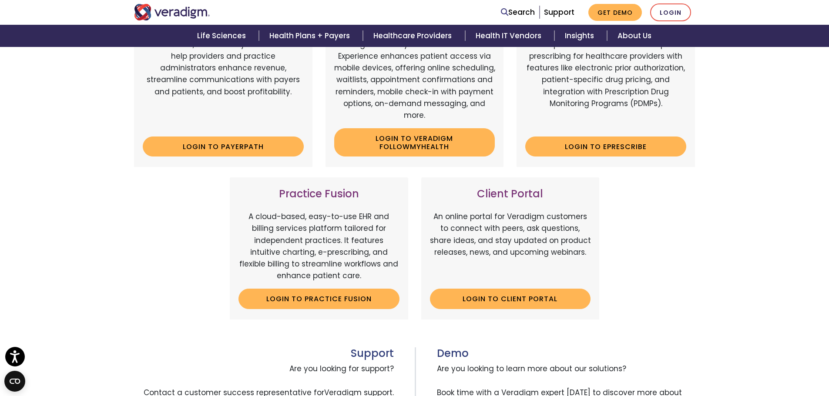 The image size is (829, 396). What do you see at coordinates (311, 36) in the screenshot?
I see `a: Health Plans + Payers` at bounding box center [311, 36].